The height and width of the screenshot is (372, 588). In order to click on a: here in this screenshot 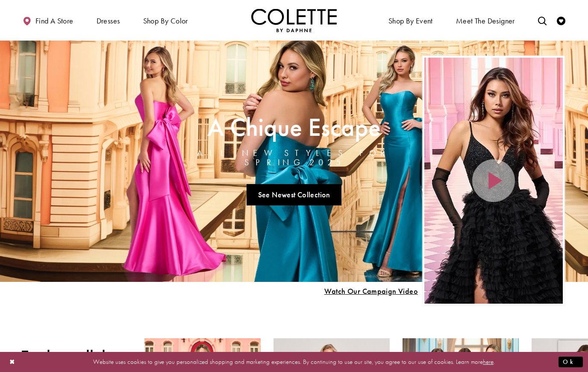, I will do `click(488, 362)`.